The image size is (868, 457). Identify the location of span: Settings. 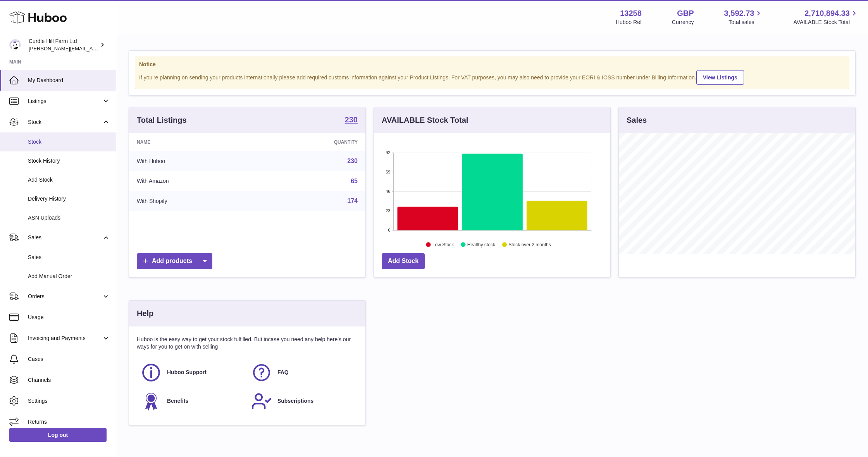
(69, 401).